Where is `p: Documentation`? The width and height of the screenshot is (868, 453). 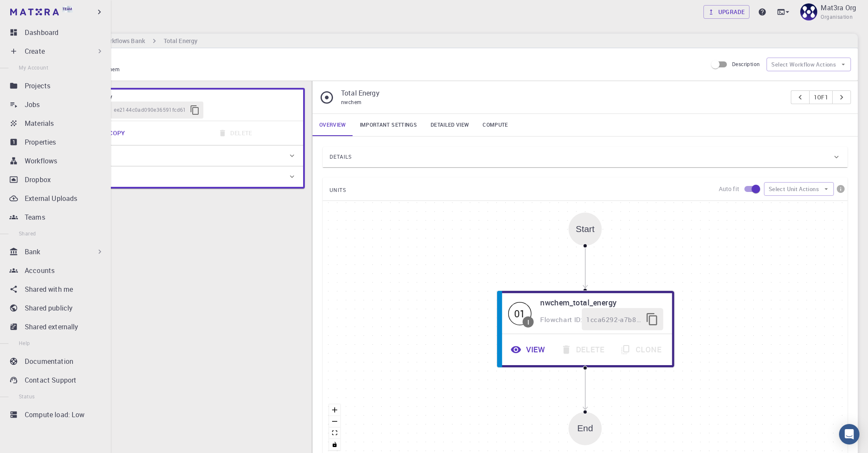
p: Documentation is located at coordinates (49, 361).